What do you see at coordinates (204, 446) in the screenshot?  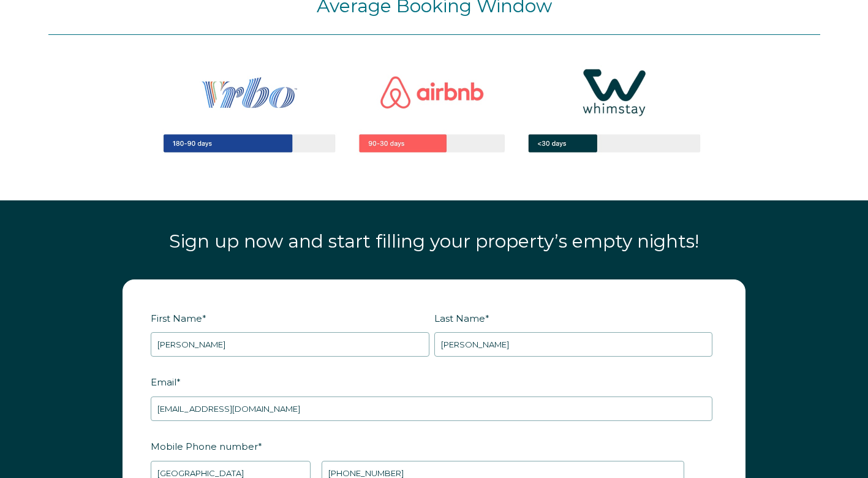 I see `span: Mobile Phone number` at bounding box center [204, 446].